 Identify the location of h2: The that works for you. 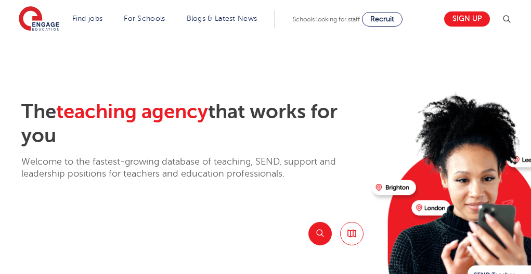
(192, 124).